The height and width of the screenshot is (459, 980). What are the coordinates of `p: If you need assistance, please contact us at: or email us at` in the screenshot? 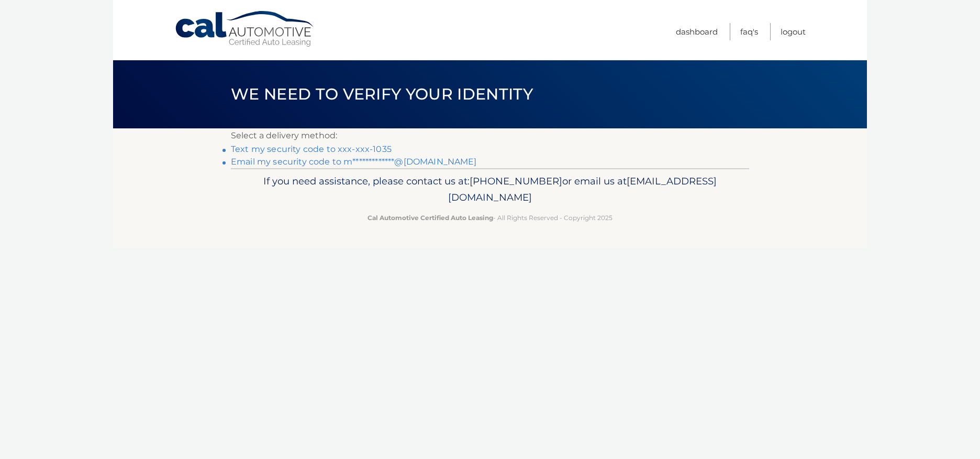 It's located at (490, 189).